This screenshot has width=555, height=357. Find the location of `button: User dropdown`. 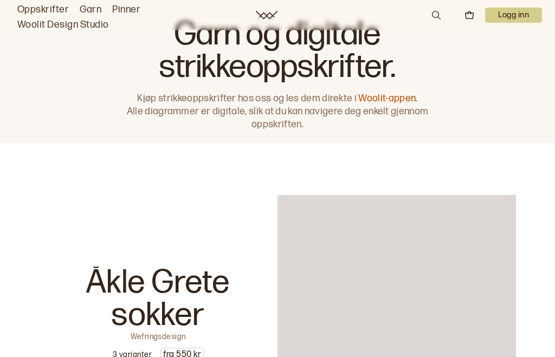

button: User dropdown is located at coordinates (514, 15).